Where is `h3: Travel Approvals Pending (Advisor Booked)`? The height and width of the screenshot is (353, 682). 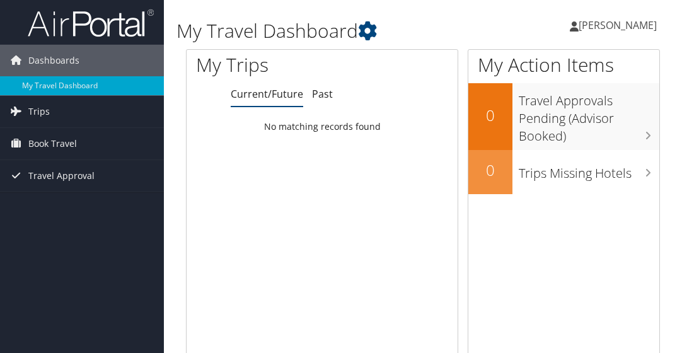
h3: Travel Approvals Pending (Advisor Booked) is located at coordinates (588, 115).